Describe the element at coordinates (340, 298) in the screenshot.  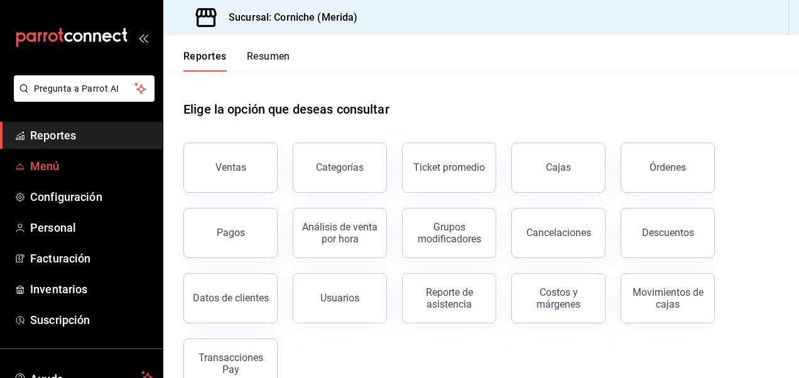
I see `button: Usuarios` at that location.